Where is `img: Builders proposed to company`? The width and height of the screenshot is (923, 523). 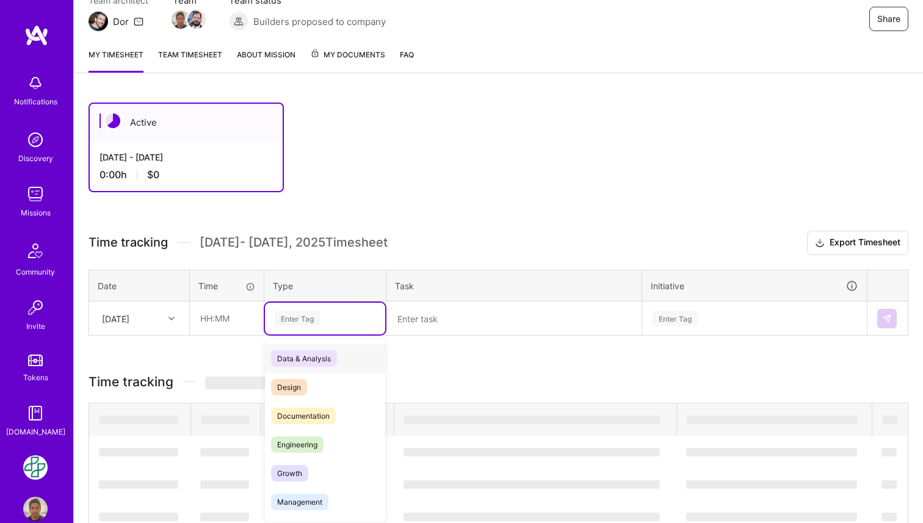
img: Builders proposed to company is located at coordinates (239, 21).